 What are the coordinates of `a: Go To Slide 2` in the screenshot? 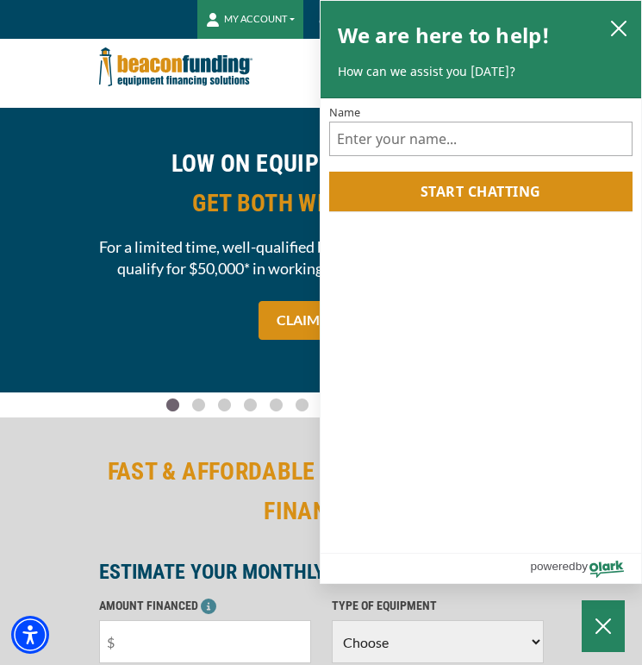 It's located at (224, 404).